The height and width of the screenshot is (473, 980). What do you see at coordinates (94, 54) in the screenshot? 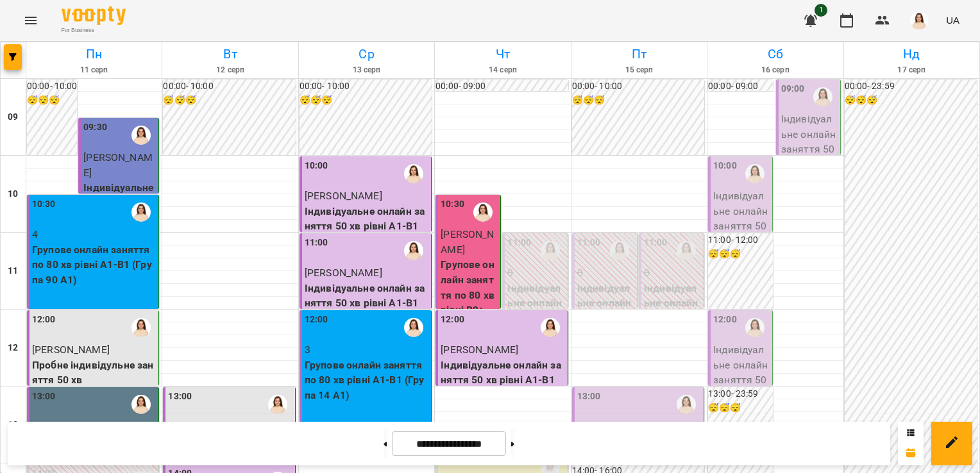
I see `h6: Пн` at bounding box center [94, 54].